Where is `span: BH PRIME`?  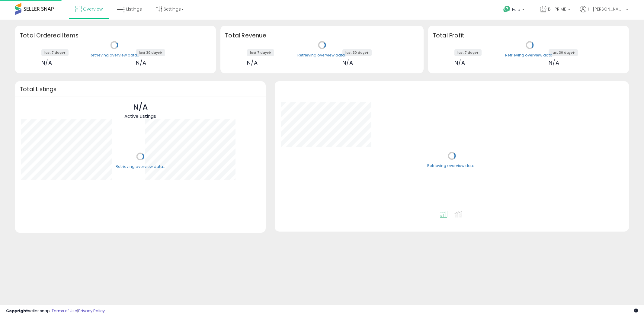 span: BH PRIME is located at coordinates (557, 9).